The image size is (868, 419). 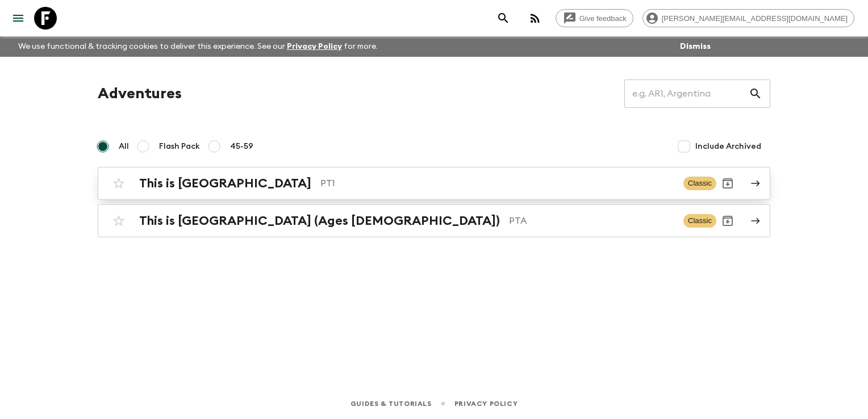 What do you see at coordinates (140, 93) in the screenshot?
I see `h1: Adventures` at bounding box center [140, 93].